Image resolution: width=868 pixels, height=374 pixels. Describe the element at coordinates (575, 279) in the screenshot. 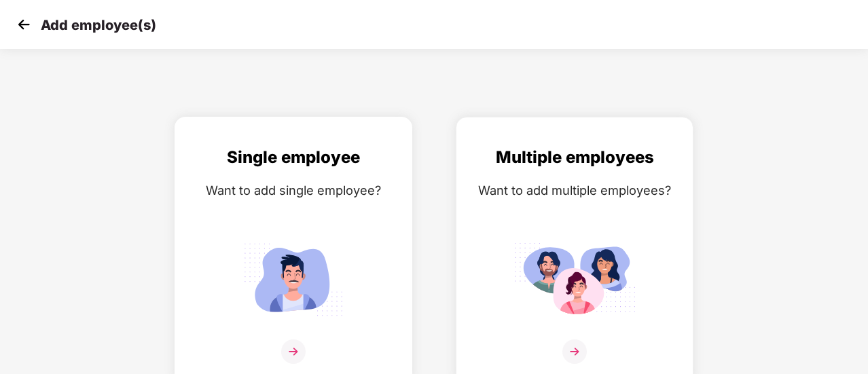

I see `img: svg+xml;base64,PHN2ZyB4bWxucz0iaHR0cDovL3d3dy53My5vcmcvMjAwMC9zdmciIGlkPSJNdWx0aXBsZV9lbXBsb3llZS...` at that location.